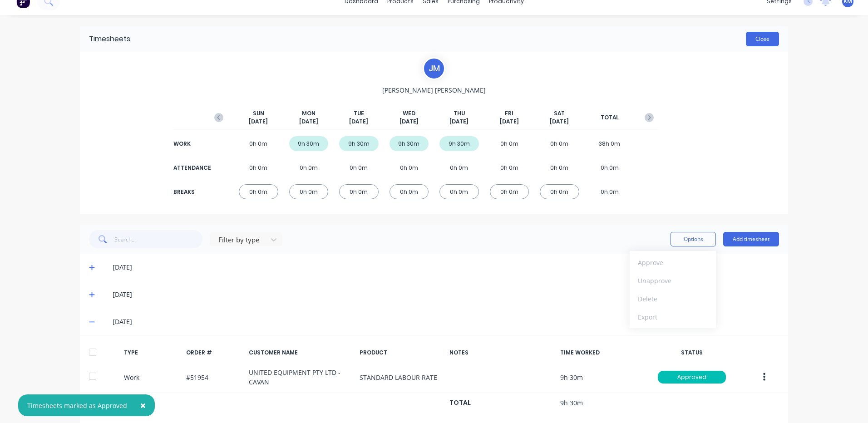 The height and width of the screenshot is (423, 868). Describe the element at coordinates (673, 317) in the screenshot. I see `div: Export` at that location.